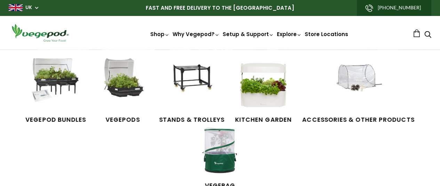  I want to click on span: Vegepods, so click(123, 120).